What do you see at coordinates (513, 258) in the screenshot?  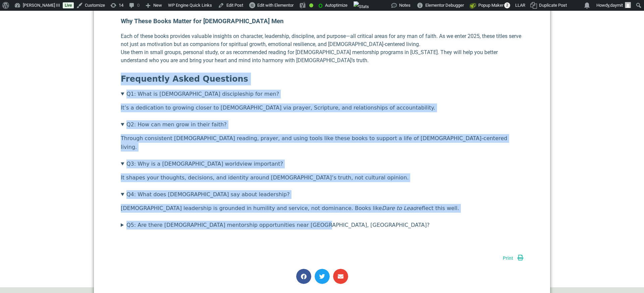 I see `a: Print` at bounding box center [513, 258].